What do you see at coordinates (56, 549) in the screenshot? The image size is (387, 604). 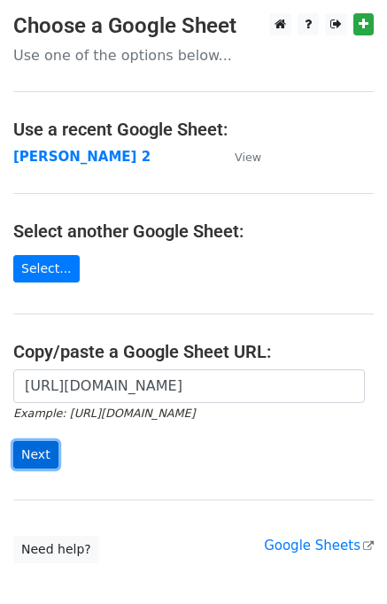 I see `a: Need help?` at bounding box center [56, 549].